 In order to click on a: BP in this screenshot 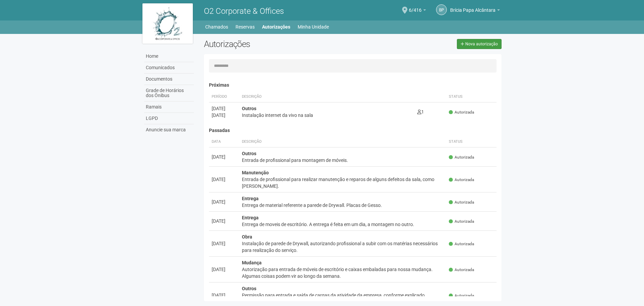, I will do `click(441, 10)`.